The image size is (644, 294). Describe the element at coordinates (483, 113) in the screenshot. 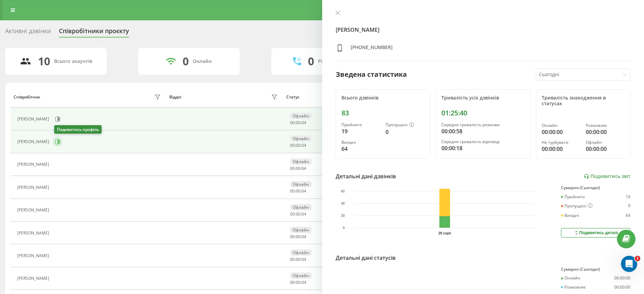

I see `div: 01:25:40` at that location.